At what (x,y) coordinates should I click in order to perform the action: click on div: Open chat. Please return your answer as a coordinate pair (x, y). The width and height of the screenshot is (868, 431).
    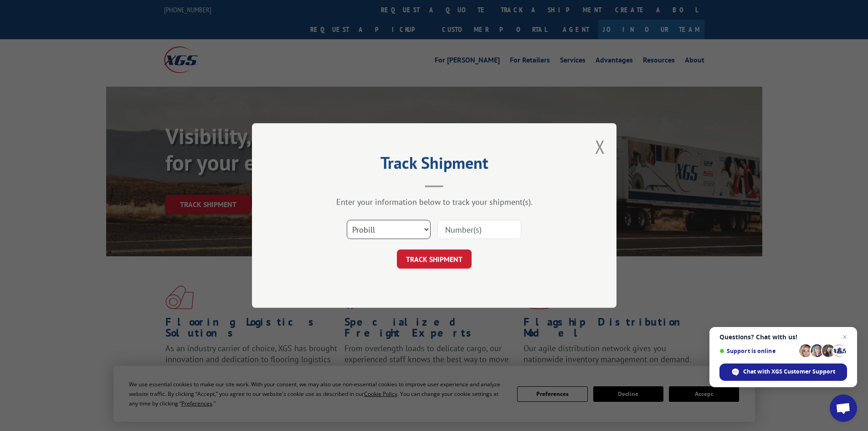
    Looking at the image, I should click on (843, 408).